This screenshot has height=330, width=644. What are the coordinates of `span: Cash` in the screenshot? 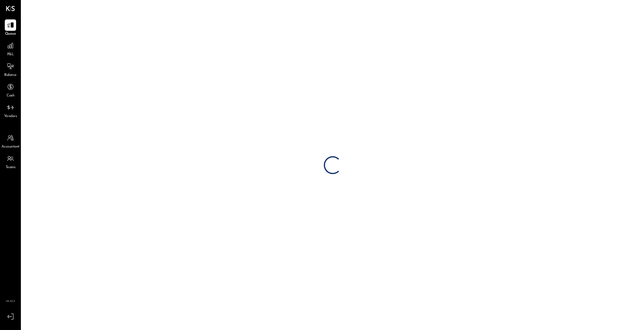 It's located at (11, 96).